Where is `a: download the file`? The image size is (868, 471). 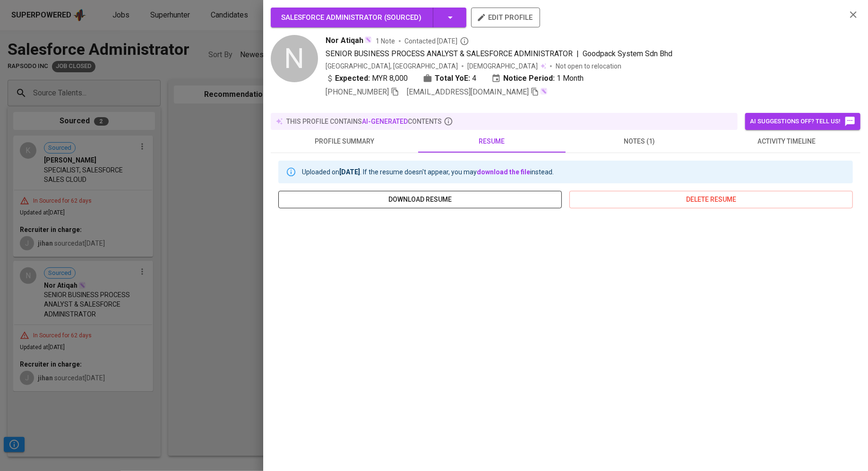
a: download the file is located at coordinates (503, 172).